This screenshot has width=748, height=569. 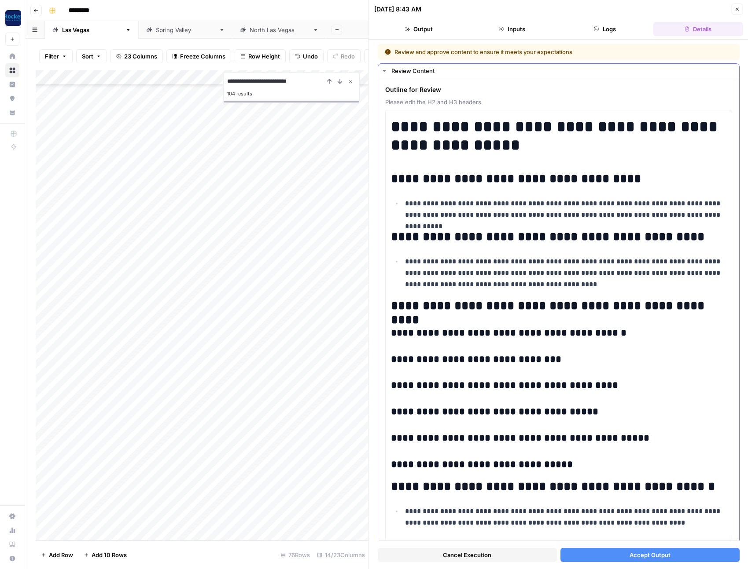 I want to click on span: Filter, so click(x=52, y=56).